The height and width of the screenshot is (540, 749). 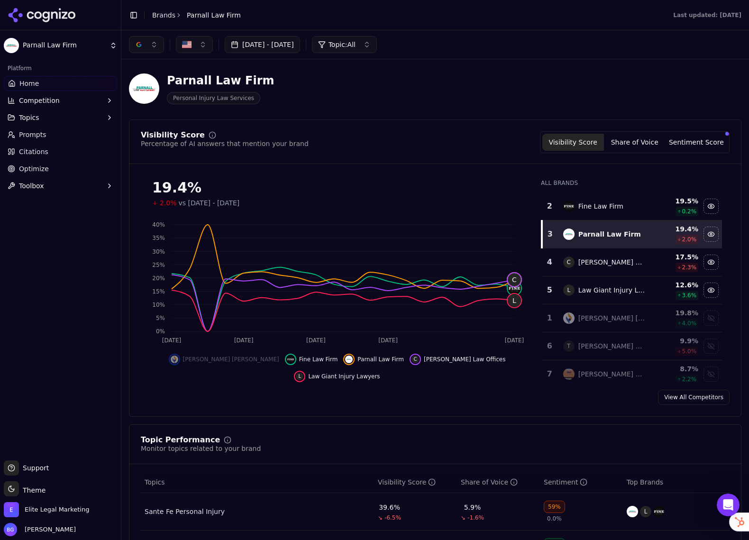 I want to click on img: Elite Legal Marketing, so click(x=11, y=509).